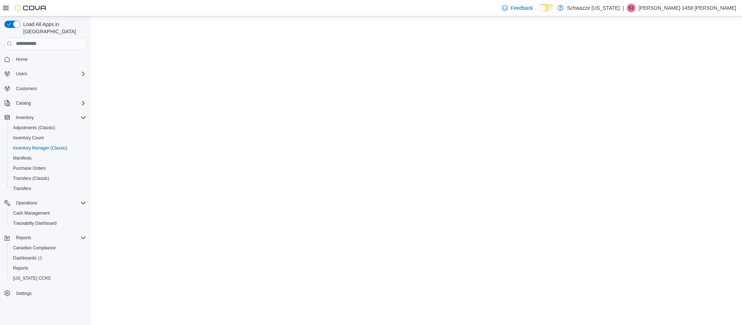 This screenshot has width=742, height=325. Describe the element at coordinates (34, 128) in the screenshot. I see `a: Adjustments (Classic)` at that location.